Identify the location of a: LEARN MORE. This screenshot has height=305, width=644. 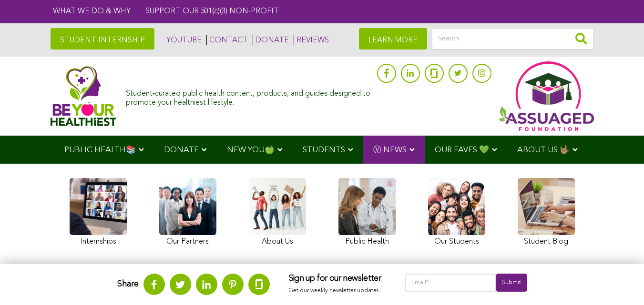
(393, 38).